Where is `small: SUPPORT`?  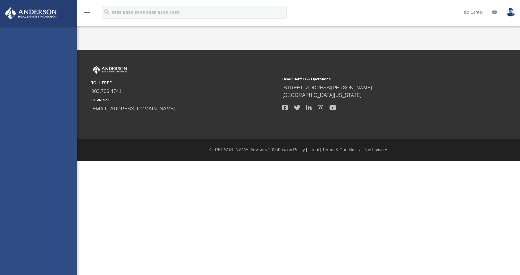 small: SUPPORT is located at coordinates (184, 100).